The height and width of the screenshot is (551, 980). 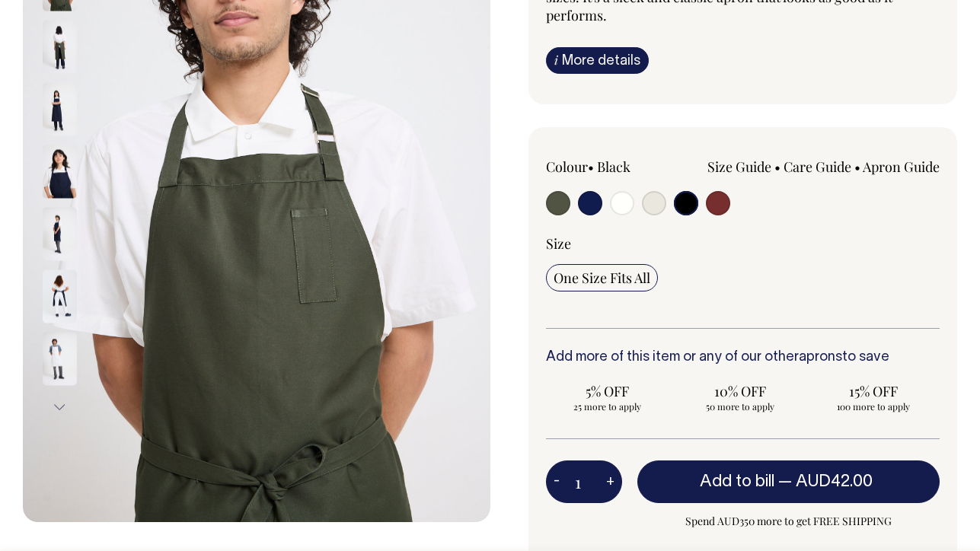 What do you see at coordinates (872, 397) in the screenshot?
I see `input: 15% OFF 100 more to apply` at bounding box center [872, 397].